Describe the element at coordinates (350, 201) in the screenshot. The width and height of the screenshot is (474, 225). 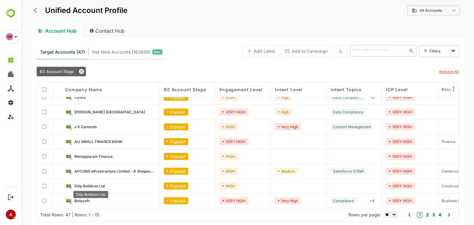
I see `div: + 4` at that location.